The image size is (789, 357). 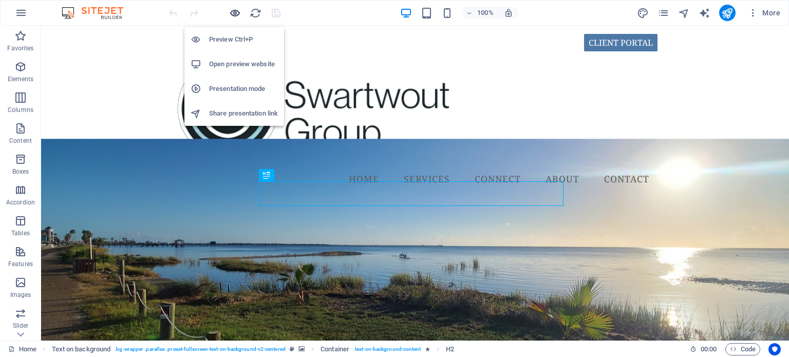 What do you see at coordinates (709, 349) in the screenshot?
I see `span: 00 00` at bounding box center [709, 349].